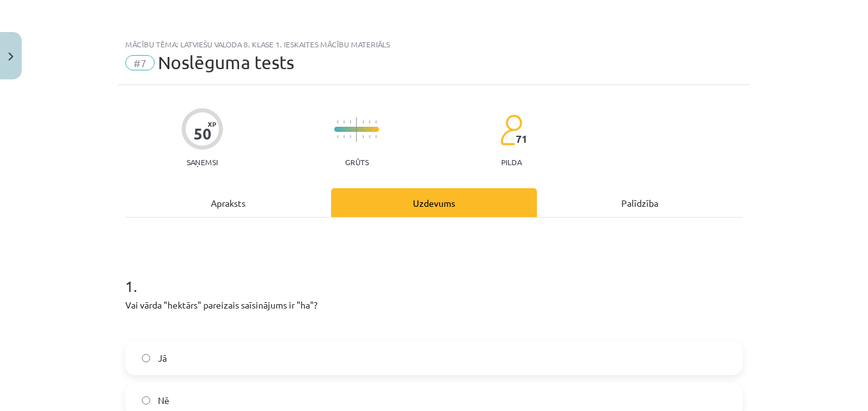  Describe the element at coordinates (640, 202) in the screenshot. I see `div: Palīdzība` at that location.